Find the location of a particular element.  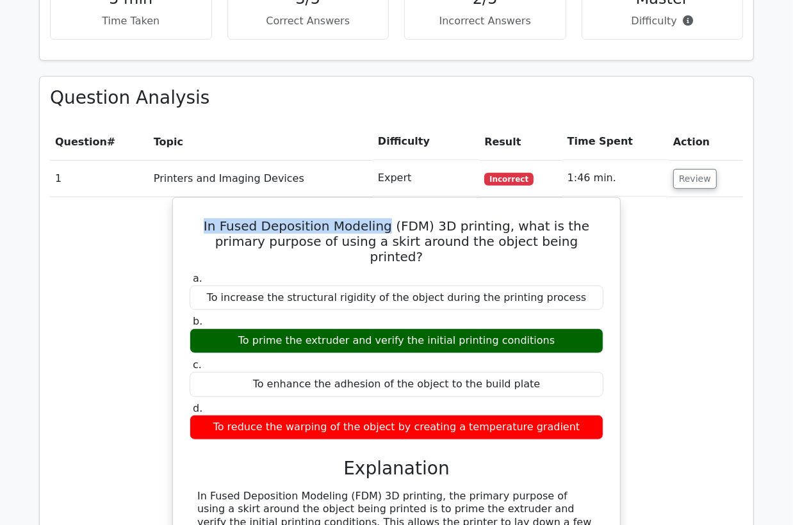

button: Review is located at coordinates (695, 179).